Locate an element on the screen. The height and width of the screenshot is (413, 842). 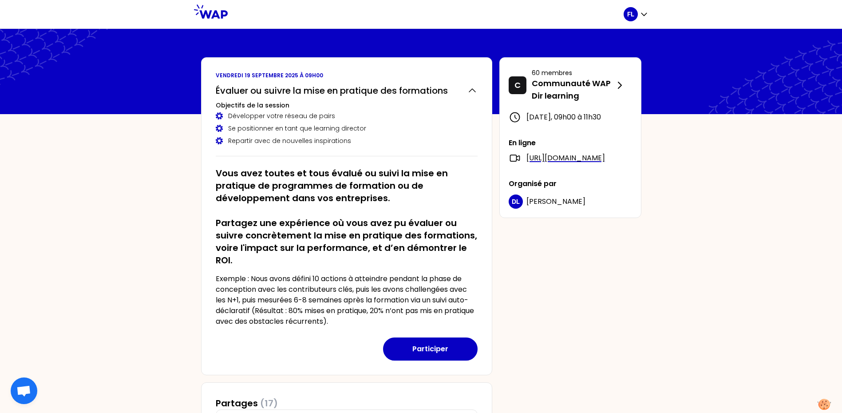
h3: Objectifs de la session is located at coordinates (347, 105).